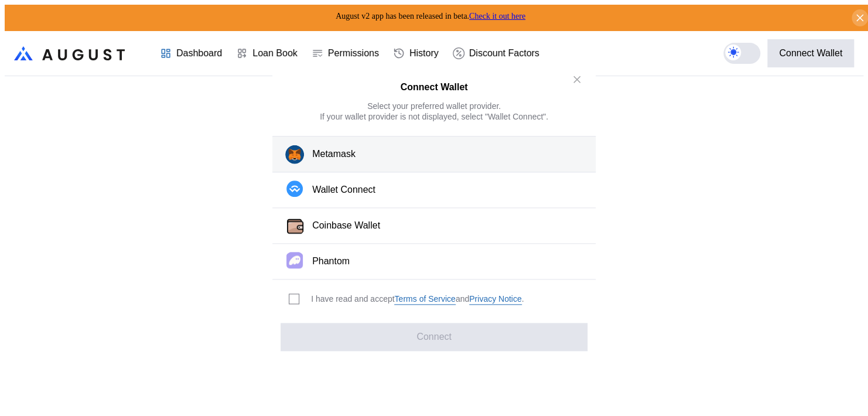 Image resolution: width=868 pixels, height=416 pixels. What do you see at coordinates (275, 53) in the screenshot?
I see `div: Loan Book` at bounding box center [275, 53].